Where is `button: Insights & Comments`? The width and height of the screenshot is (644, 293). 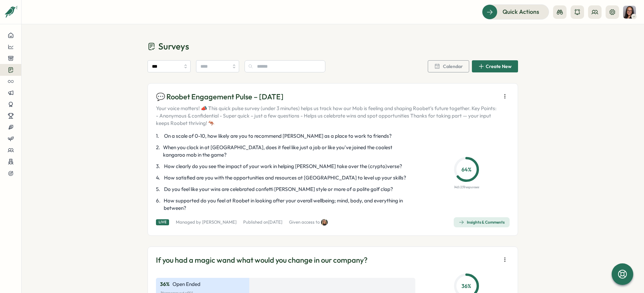
button: Insights & Comments is located at coordinates (481, 223).